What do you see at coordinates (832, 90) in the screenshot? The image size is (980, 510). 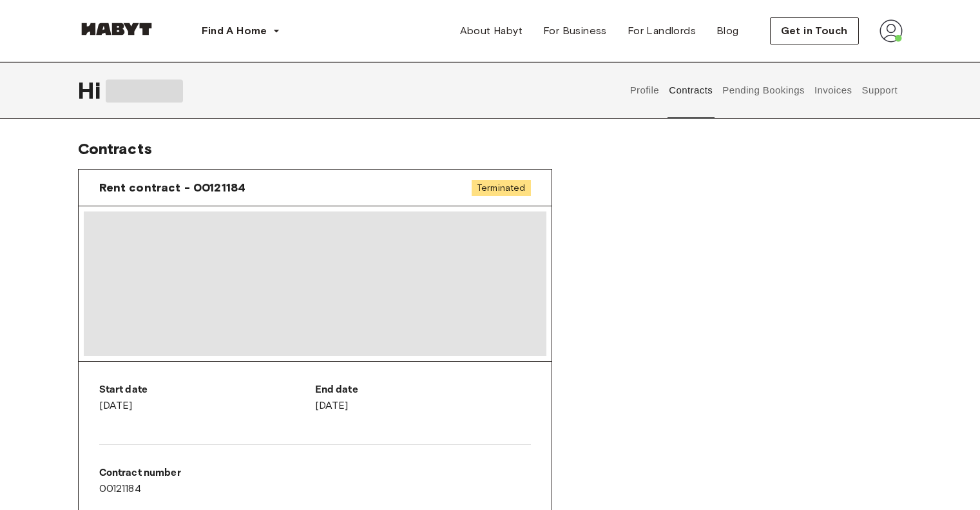 I see `button: Invoices` at bounding box center [832, 90].